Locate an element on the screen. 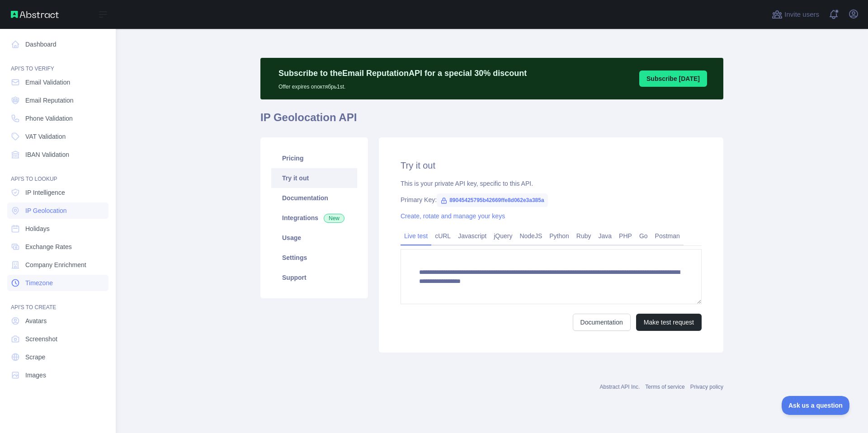 Image resolution: width=868 pixels, height=433 pixels. span: Avatars is located at coordinates (35, 321).